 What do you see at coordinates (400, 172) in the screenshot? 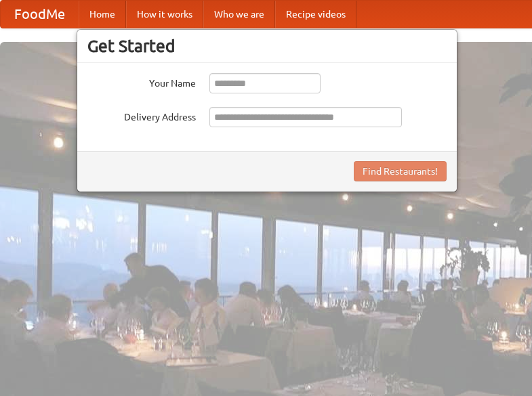
I see `button: Find Restaurants!` at bounding box center [400, 172].